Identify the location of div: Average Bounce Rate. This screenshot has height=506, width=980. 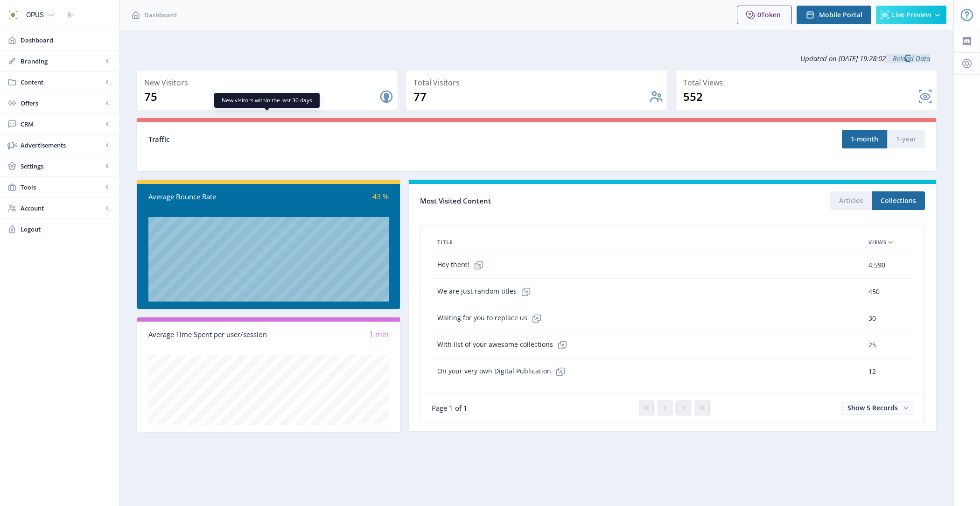
(209, 197).